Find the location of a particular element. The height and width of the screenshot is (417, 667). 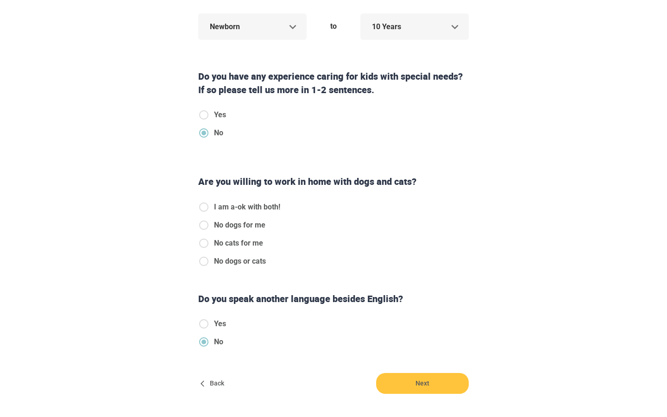

span: I am a-ok with both! is located at coordinates (247, 207).